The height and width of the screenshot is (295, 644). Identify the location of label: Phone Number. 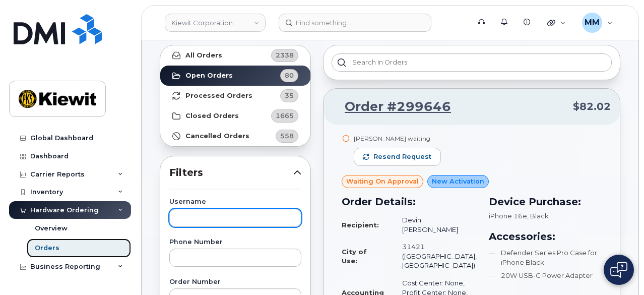
(236, 242).